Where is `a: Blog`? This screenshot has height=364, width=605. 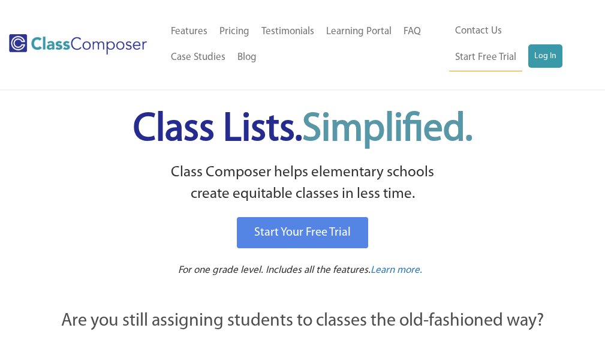
a: Blog is located at coordinates (247, 57).